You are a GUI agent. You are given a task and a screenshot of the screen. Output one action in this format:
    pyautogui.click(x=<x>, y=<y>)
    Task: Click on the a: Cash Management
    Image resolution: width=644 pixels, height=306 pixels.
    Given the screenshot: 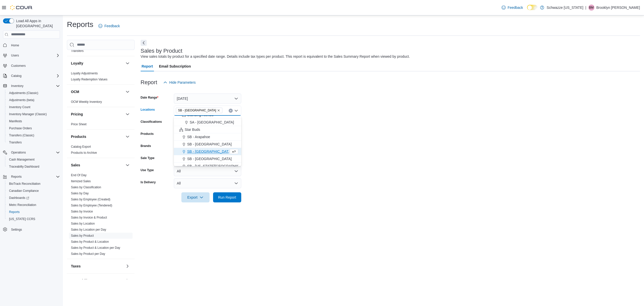 What is the action you would take?
    pyautogui.click(x=22, y=159)
    